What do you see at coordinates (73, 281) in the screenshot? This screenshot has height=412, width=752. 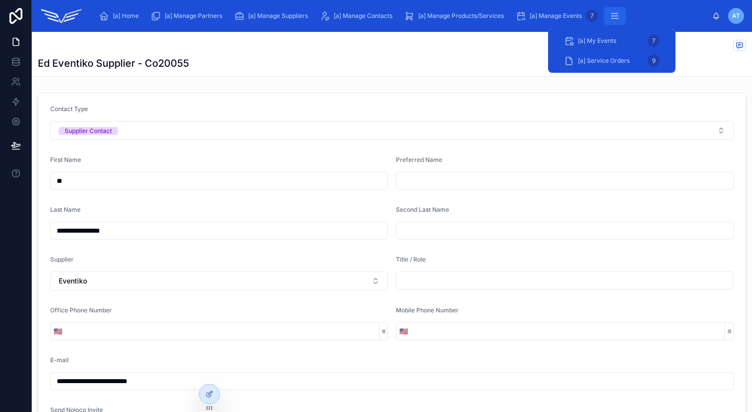 I see `span: Eventiko` at bounding box center [73, 281].